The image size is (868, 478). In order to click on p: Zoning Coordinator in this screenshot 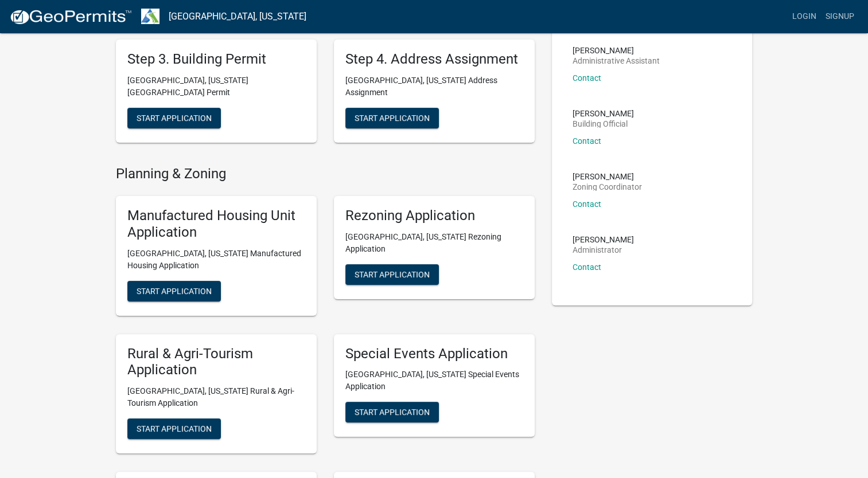, I will do `click(607, 187)`.